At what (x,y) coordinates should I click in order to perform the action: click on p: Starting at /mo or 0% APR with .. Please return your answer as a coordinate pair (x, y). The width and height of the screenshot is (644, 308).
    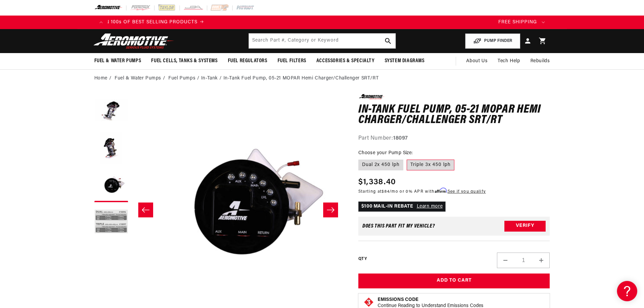
    Looking at the image, I should click on (422, 191).